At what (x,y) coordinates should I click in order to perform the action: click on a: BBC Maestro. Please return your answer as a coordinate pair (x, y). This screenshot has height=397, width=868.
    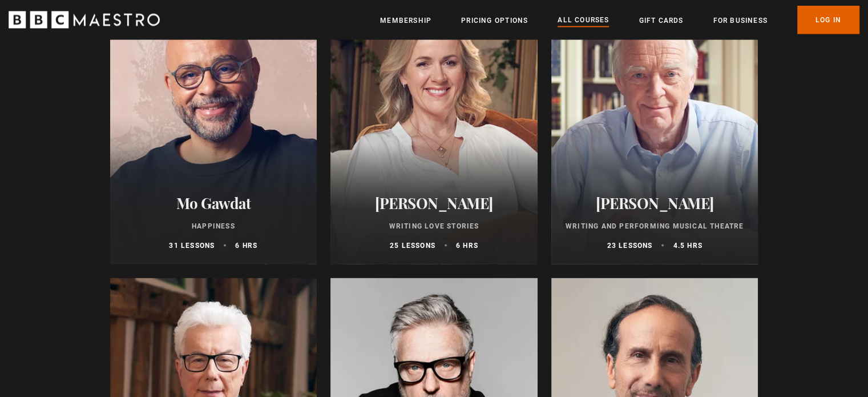
    Looking at the image, I should click on (84, 20).